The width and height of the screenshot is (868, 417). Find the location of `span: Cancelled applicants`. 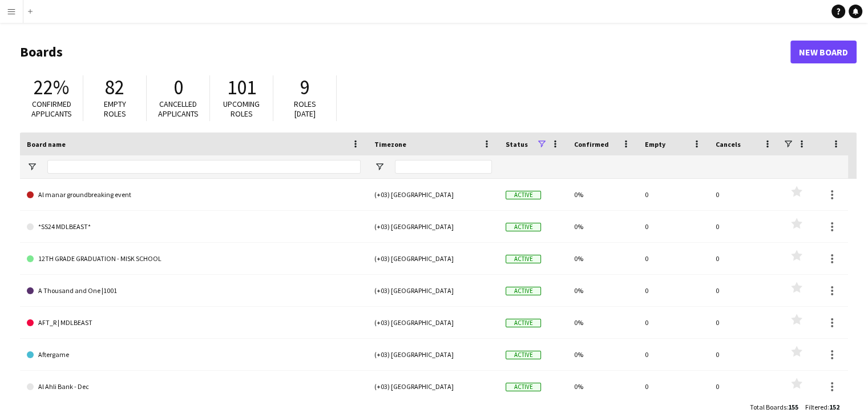

span: Cancelled applicants is located at coordinates (178, 109).